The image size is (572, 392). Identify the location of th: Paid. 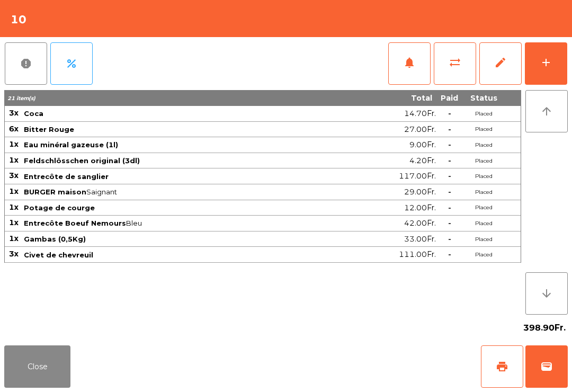
(449, 98).